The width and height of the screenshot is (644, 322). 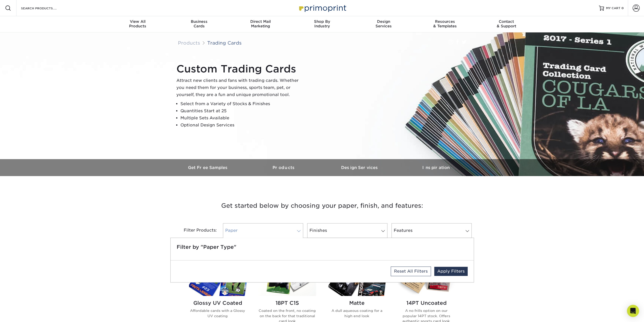 What do you see at coordinates (199, 24) in the screenshot?
I see `a: BusinessCards` at bounding box center [199, 24].